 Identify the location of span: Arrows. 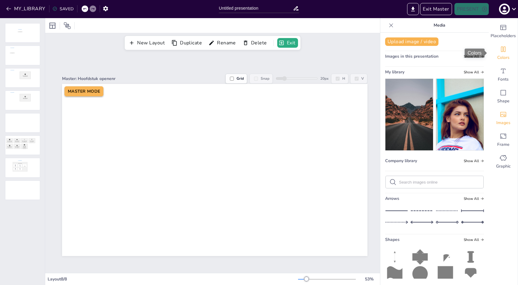
(392, 198).